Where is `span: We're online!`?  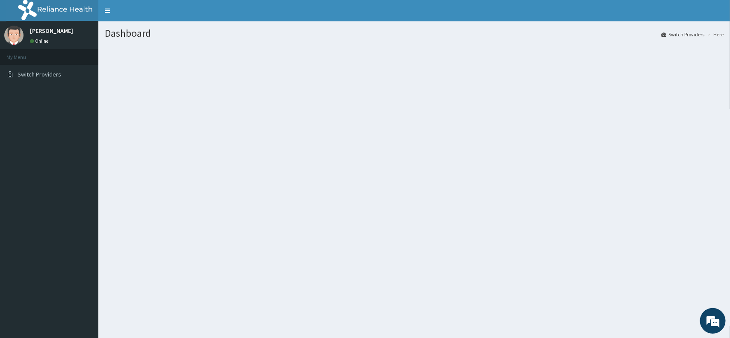
span: We're online! is located at coordinates (84, 151).